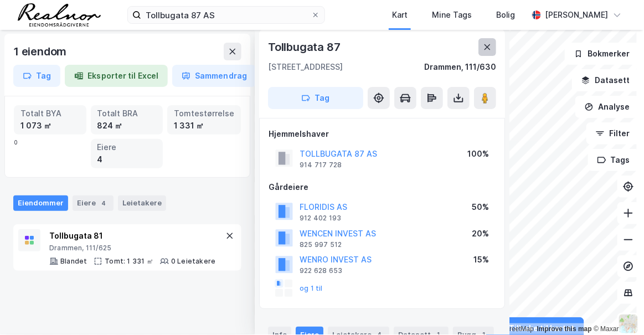  What do you see at coordinates (602, 54) in the screenshot?
I see `button: Bokmerker` at bounding box center [602, 54].